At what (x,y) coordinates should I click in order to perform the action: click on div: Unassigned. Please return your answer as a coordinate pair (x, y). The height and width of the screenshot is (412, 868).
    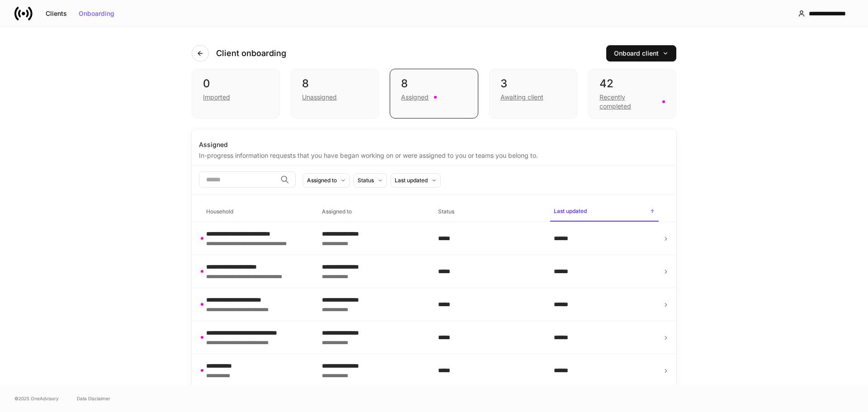
    Looking at the image, I should click on (319, 97).